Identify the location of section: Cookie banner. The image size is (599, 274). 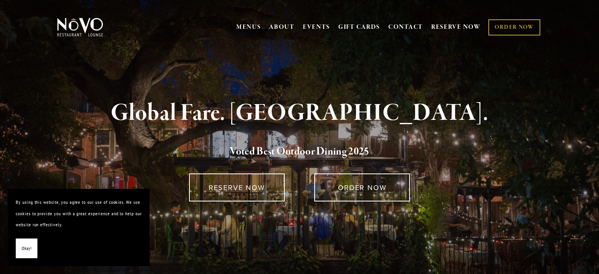
(79, 227).